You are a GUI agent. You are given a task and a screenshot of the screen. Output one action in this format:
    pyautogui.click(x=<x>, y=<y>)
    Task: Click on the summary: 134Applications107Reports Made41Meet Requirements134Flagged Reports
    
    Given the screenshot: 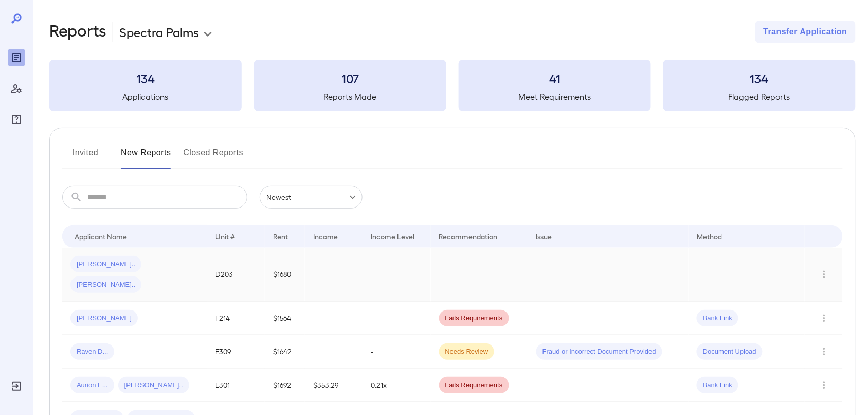 What is the action you would take?
    pyautogui.click(x=453, y=86)
    